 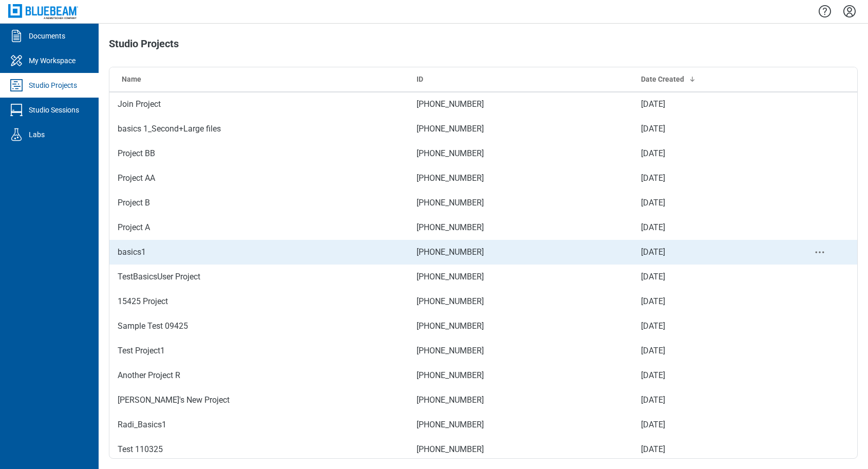 I want to click on button: Settings, so click(x=849, y=12).